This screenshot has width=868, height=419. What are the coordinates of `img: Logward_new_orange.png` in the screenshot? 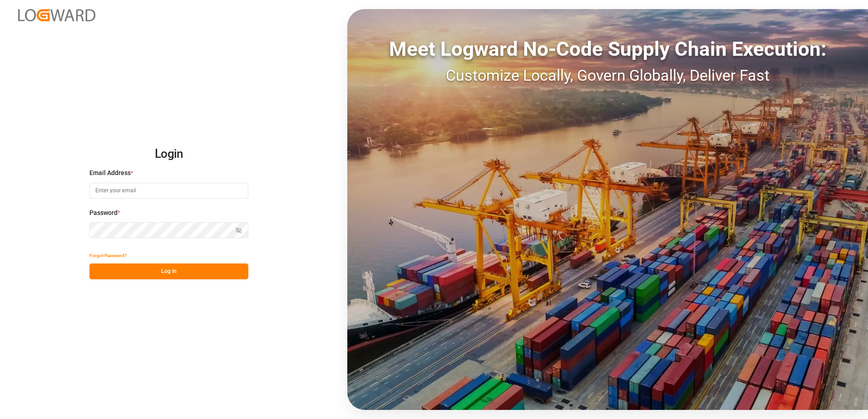 It's located at (57, 15).